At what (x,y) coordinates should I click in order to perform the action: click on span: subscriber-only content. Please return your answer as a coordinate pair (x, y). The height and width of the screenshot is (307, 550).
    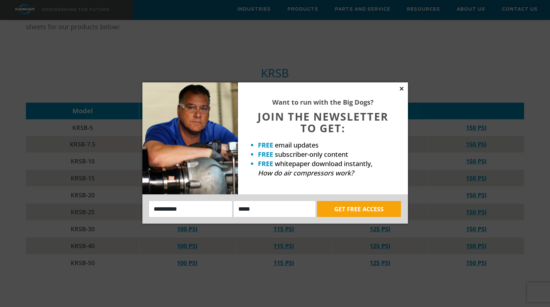
    Looking at the image, I should click on (311, 154).